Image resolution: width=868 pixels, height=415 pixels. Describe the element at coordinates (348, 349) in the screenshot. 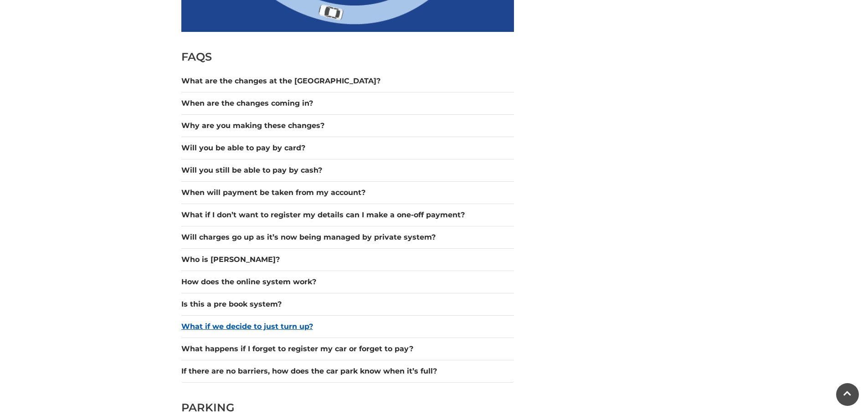

I see `button: What happens if I forget to register my car or forget to pay?` at that location.